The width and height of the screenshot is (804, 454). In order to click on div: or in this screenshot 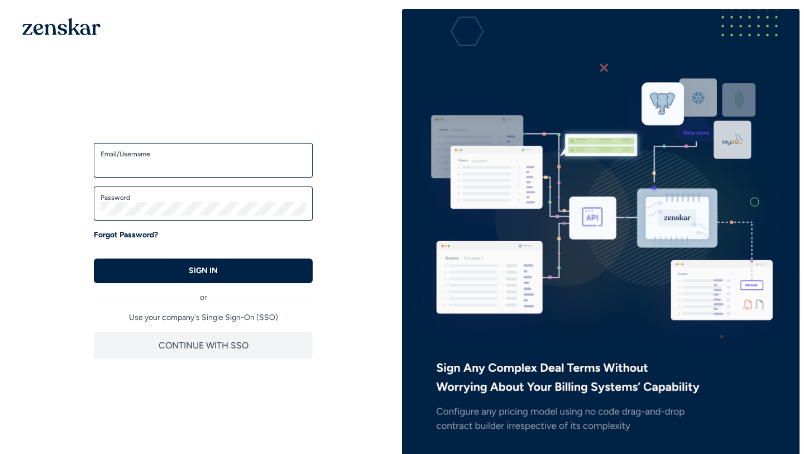, I will do `click(203, 293)`.